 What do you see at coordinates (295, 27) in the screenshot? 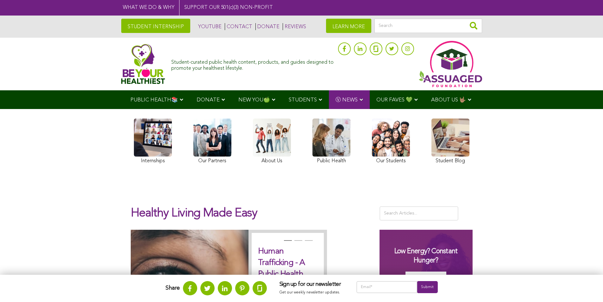
I see `a: REVIEWS` at bounding box center [295, 27].